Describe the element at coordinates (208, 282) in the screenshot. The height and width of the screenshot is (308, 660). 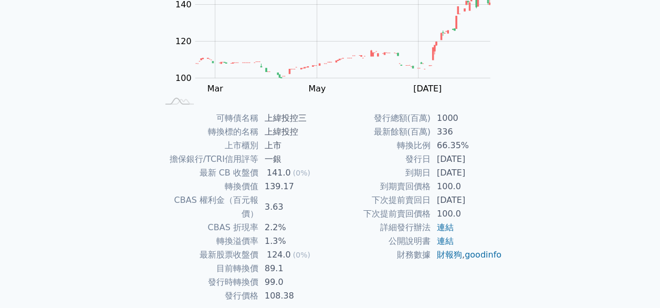
I see `td: 發行時轉換價` at that location.